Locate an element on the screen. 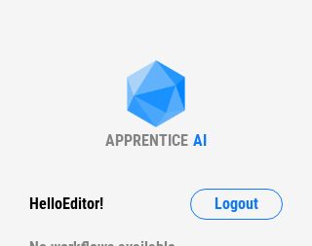 This screenshot has height=246, width=312. div: Hello Editor ! is located at coordinates (66, 205).